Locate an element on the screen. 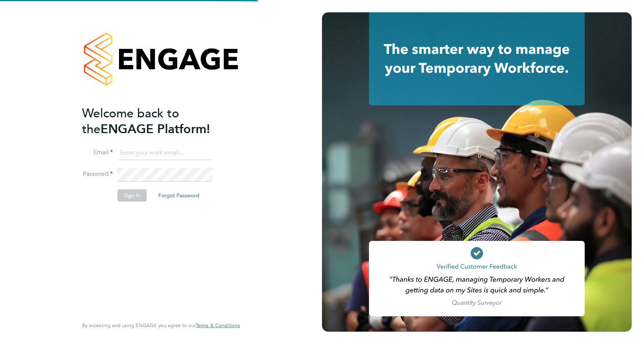 Image resolution: width=644 pixels, height=344 pixels. button: Forgot Password is located at coordinates (179, 195).